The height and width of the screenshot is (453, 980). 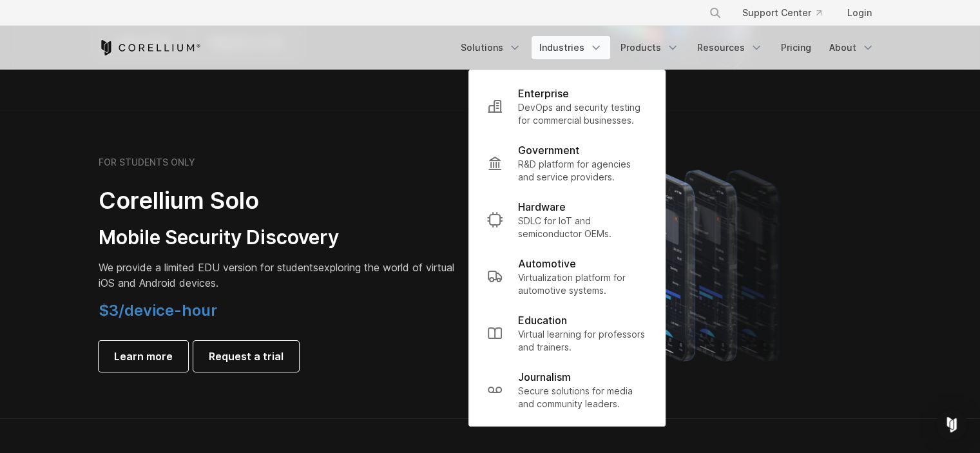 I want to click on a: Enterprise DevOps and security testing for commercial businesses., so click(x=566, y=106).